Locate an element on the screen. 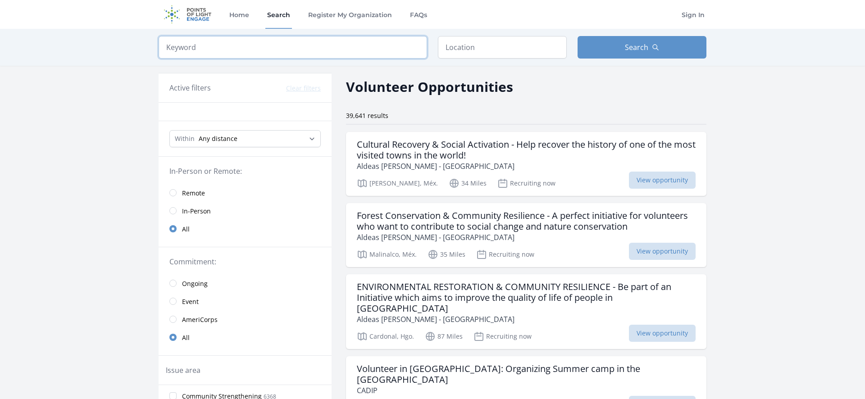 This screenshot has width=865, height=399. button: Clear filters is located at coordinates (303, 88).